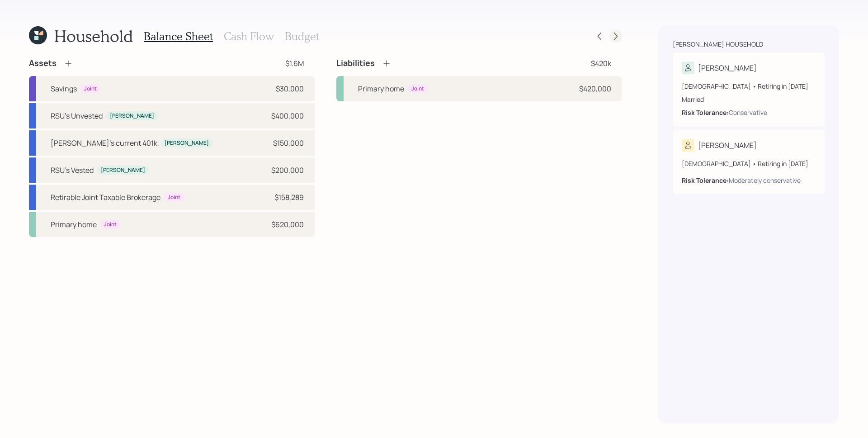 The image size is (868, 438). What do you see at coordinates (106, 197) in the screenshot?
I see `div: Retirable Joint Taxable Brokerage` at bounding box center [106, 197].